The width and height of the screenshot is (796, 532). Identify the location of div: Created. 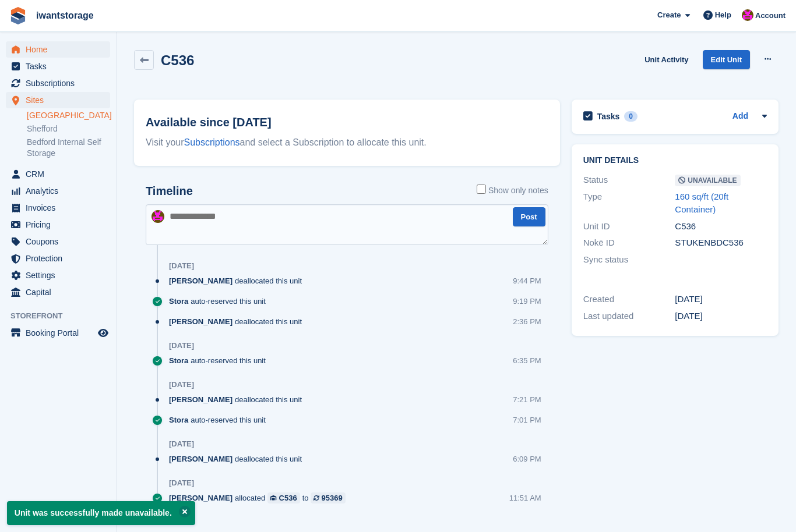
(630, 299).